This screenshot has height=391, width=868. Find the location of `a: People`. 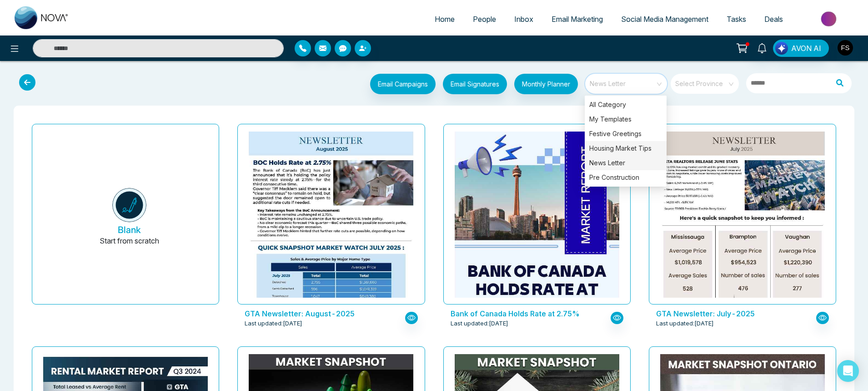

a: People is located at coordinates (484, 19).